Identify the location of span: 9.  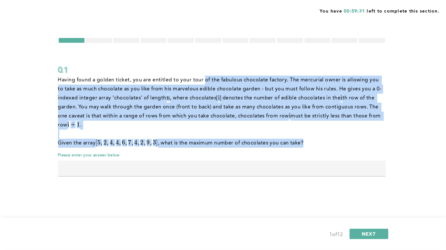
(148, 143).